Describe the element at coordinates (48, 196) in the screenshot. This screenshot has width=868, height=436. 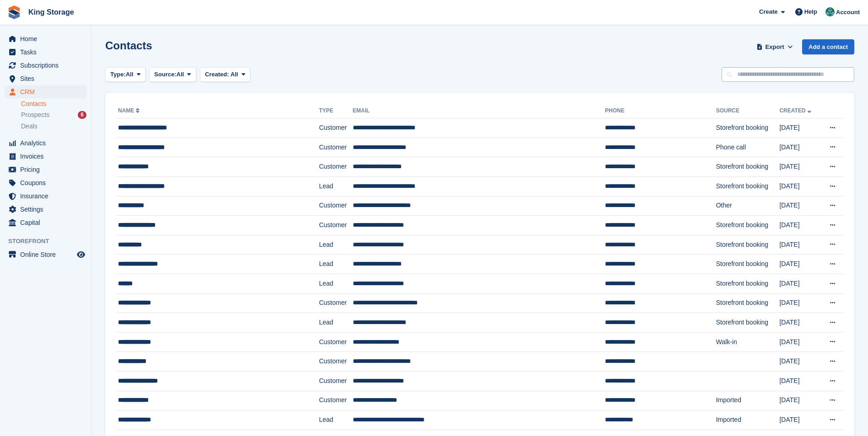
I see `span: Insurance` at that location.